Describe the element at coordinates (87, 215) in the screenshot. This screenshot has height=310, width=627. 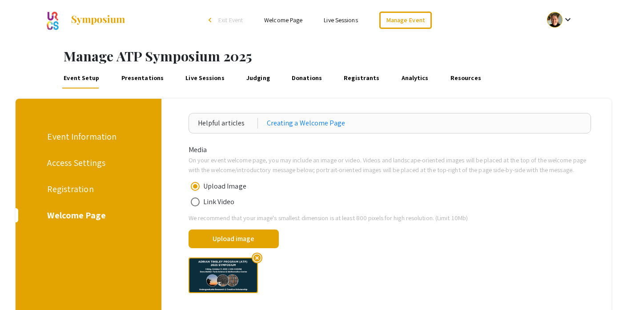
I see `div: Welcome Page` at that location.